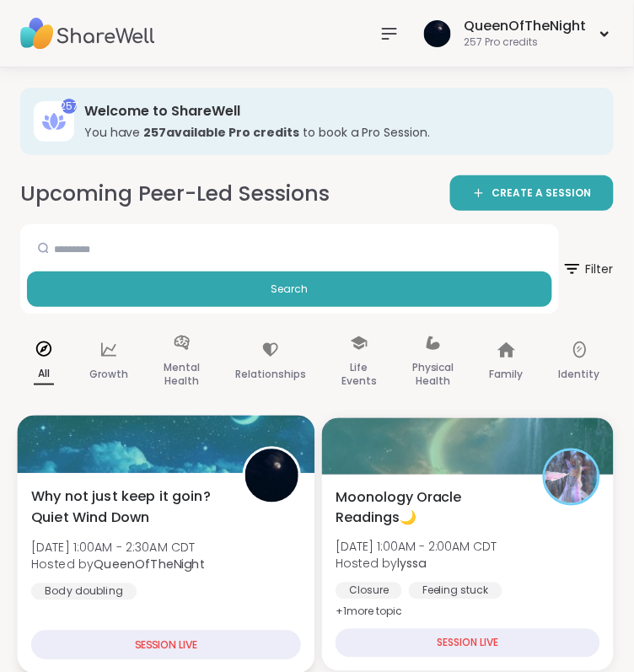 The height and width of the screenshot is (672, 634). Describe the element at coordinates (456, 591) in the screenshot. I see `div: Feeling stuck` at that location.